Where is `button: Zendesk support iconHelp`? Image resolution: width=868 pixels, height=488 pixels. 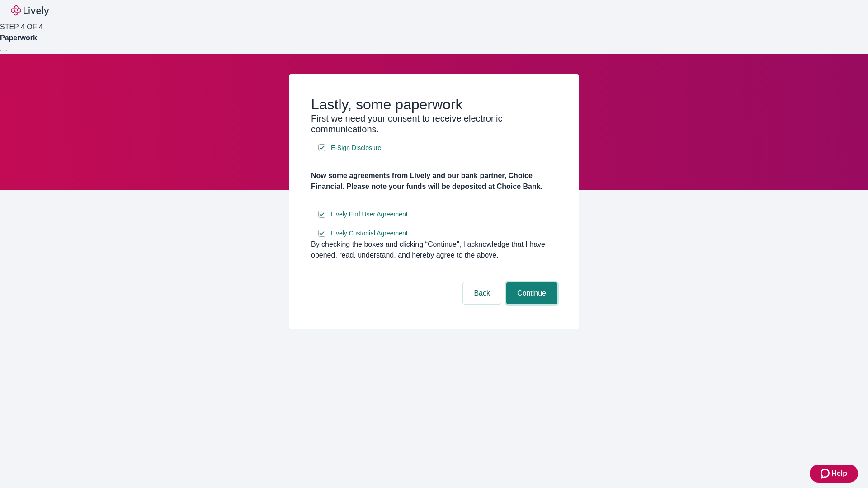 button: Zendesk support iconHelp is located at coordinates (833, 474).